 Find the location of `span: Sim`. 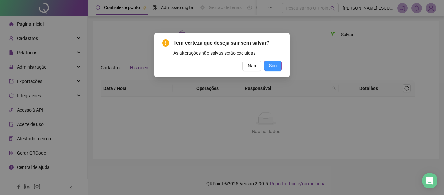

span: Sim is located at coordinates (272, 66).